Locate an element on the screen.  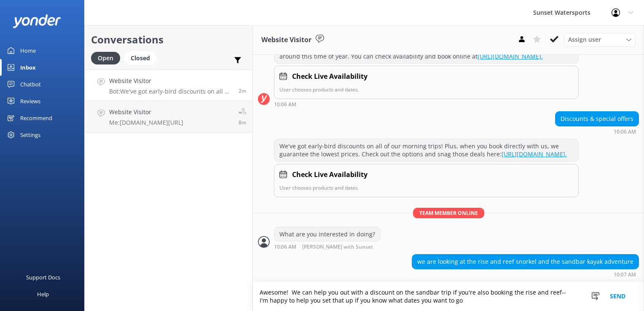
div: What are you interested in doing? is located at coordinates (327, 234).